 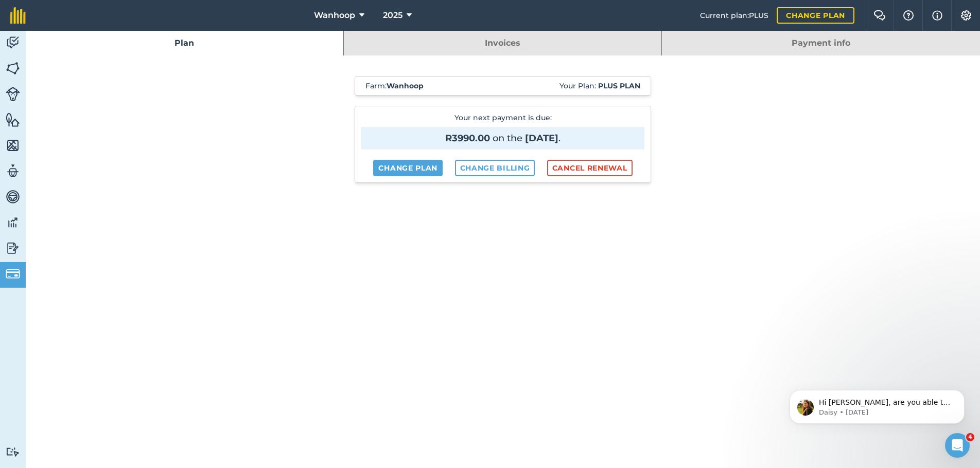 I want to click on strong: Plus plan, so click(x=619, y=86).